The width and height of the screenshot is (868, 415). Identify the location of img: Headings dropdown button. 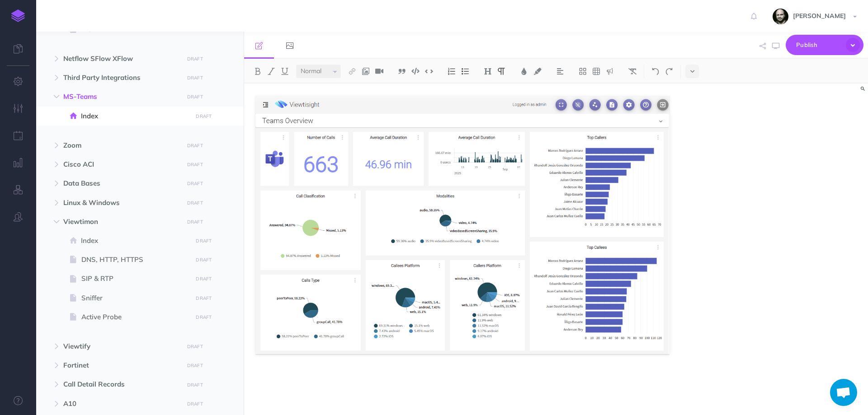
(487, 71).